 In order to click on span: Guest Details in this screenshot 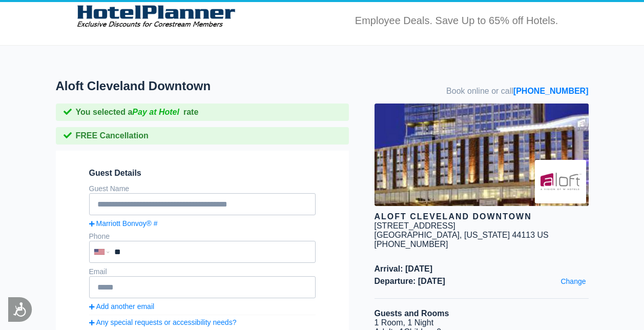, I will do `click(202, 173)`.